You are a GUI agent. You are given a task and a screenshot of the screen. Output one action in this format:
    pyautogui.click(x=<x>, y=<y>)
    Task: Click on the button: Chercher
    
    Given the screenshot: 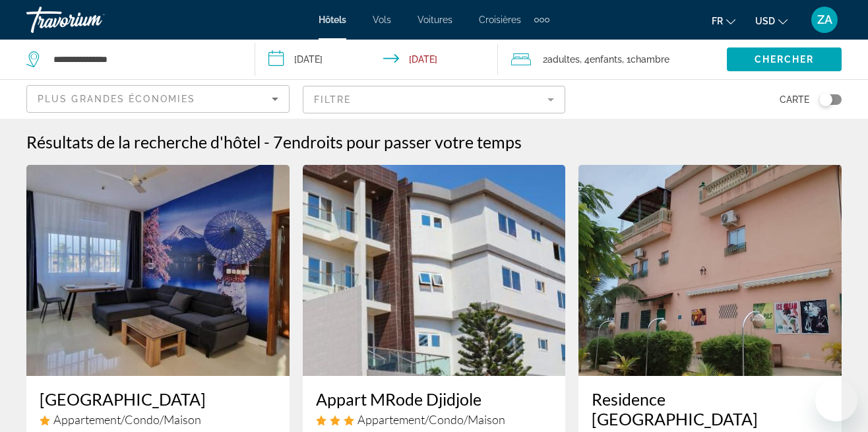 What is the action you would take?
    pyautogui.click(x=784, y=60)
    